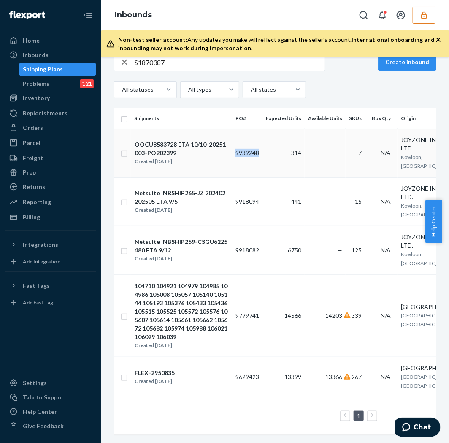  What do you see at coordinates (33, 158) in the screenshot?
I see `div: Freight` at bounding box center [33, 158].